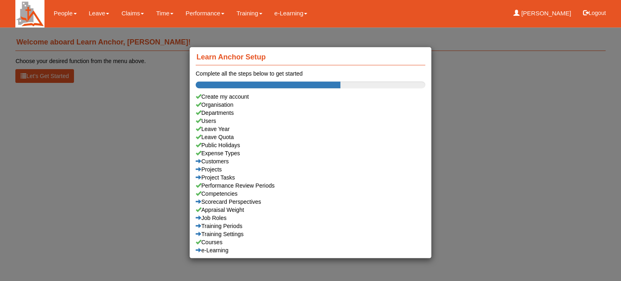  Describe the element at coordinates (310, 121) in the screenshot. I see `a: Users` at that location.